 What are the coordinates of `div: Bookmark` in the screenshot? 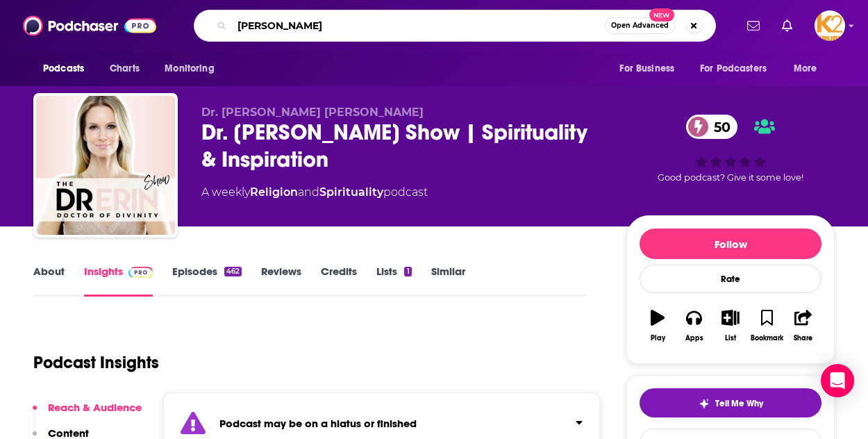 It's located at (766, 338).